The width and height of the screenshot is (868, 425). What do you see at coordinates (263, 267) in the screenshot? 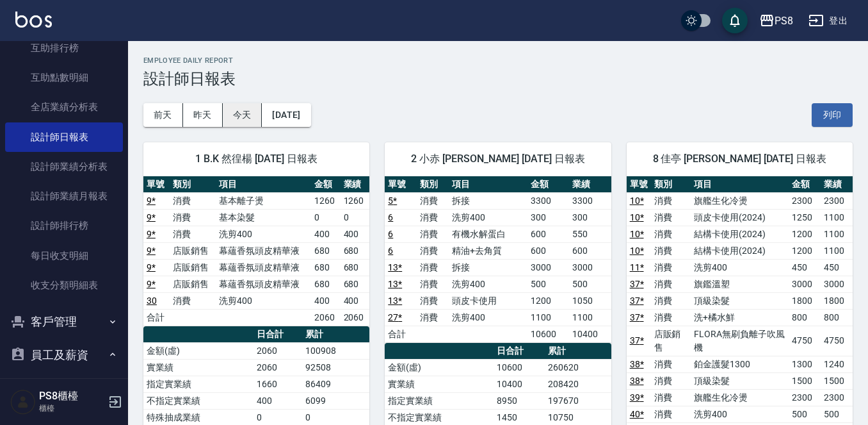
I see `td: 幕蘊香氛頭皮精華液` at bounding box center [263, 267].